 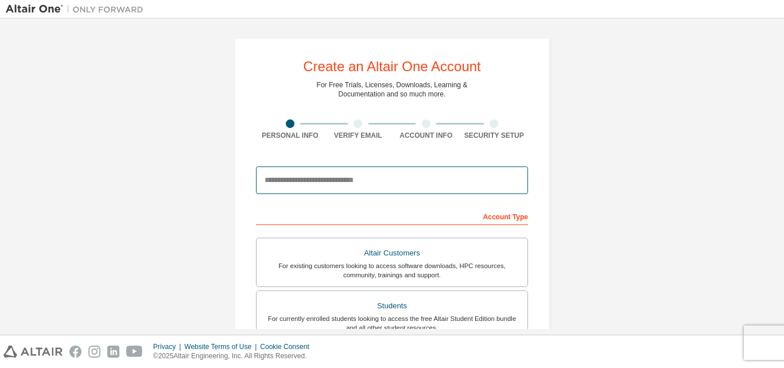 What do you see at coordinates (75, 351) in the screenshot?
I see `img: facebook.svg` at bounding box center [75, 351].